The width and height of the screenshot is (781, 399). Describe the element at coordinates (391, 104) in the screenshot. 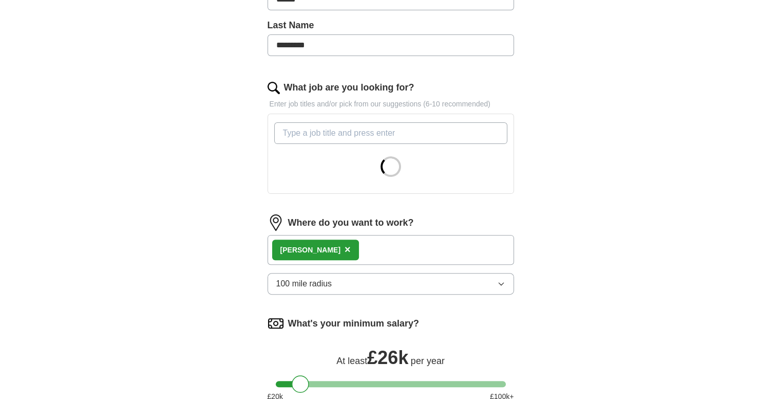

I see `p: Enter job titles and/or pick from our suggestions (6-10 recommended)` at that location.